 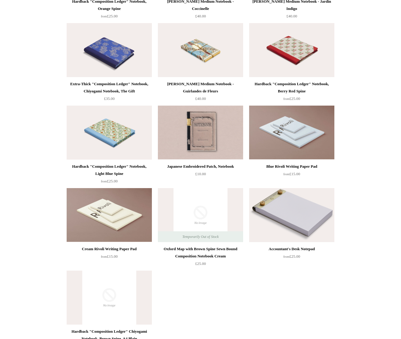 What do you see at coordinates (109, 88) in the screenshot?
I see `div: Extra-Thick "Composition Ledger" Notebook, Chiyogami Notebook, The Gift` at bounding box center [109, 88].